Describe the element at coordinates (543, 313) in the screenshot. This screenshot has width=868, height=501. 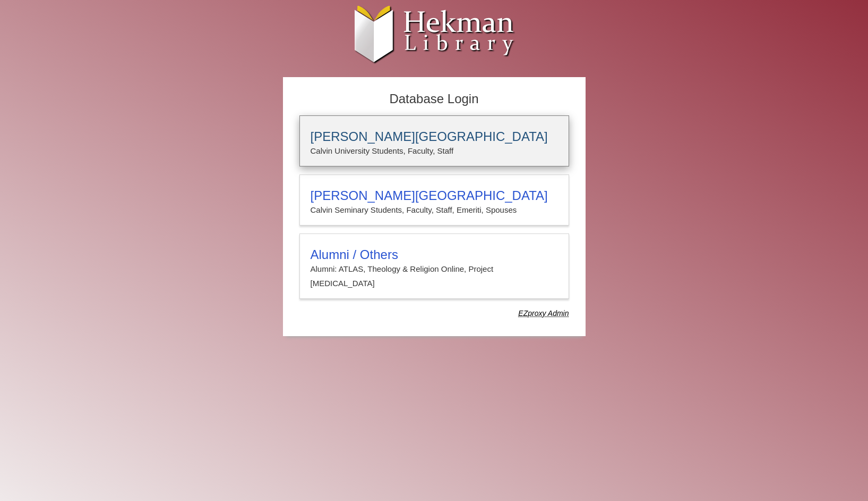
I see `dfn: Use Alumni login` at that location.